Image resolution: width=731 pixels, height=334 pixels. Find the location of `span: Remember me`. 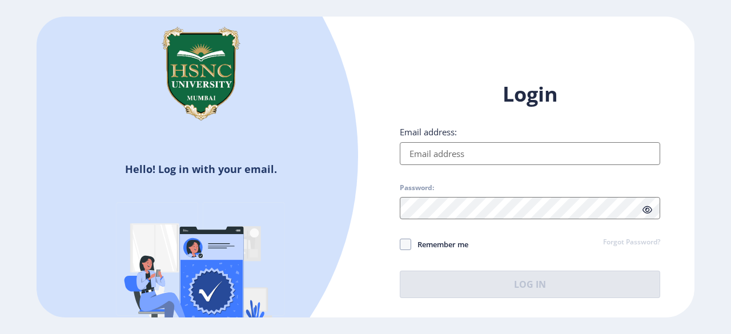

span: Remember me is located at coordinates (440, 245).